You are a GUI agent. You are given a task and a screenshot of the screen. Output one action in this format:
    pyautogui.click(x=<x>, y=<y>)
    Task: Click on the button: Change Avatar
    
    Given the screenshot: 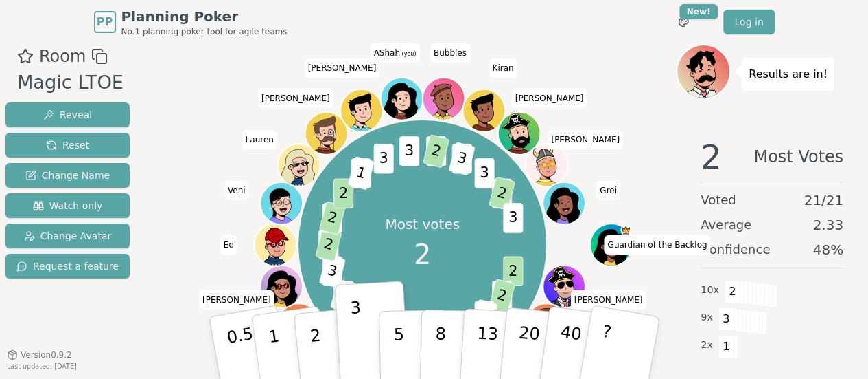 What is the action you would take?
    pyautogui.click(x=67, y=236)
    